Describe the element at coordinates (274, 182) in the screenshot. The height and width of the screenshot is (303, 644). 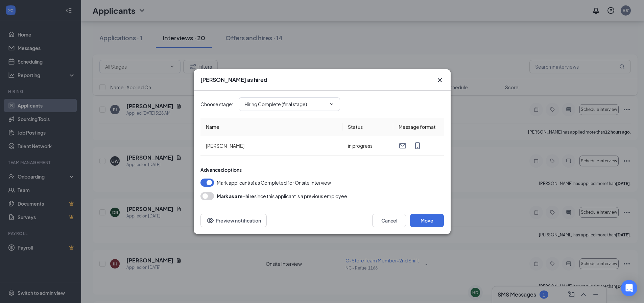
I see `span: Mark applicant(s) as Completed for Onsite Interview` at that location.